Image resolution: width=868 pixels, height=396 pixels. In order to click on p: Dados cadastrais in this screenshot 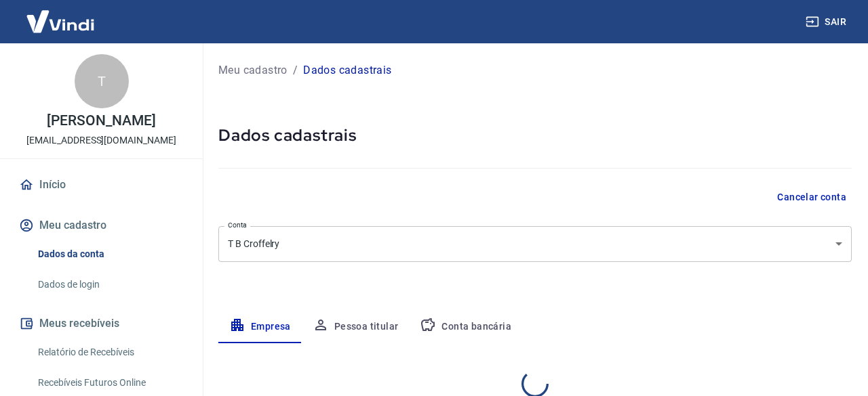, I will do `click(347, 71)`.